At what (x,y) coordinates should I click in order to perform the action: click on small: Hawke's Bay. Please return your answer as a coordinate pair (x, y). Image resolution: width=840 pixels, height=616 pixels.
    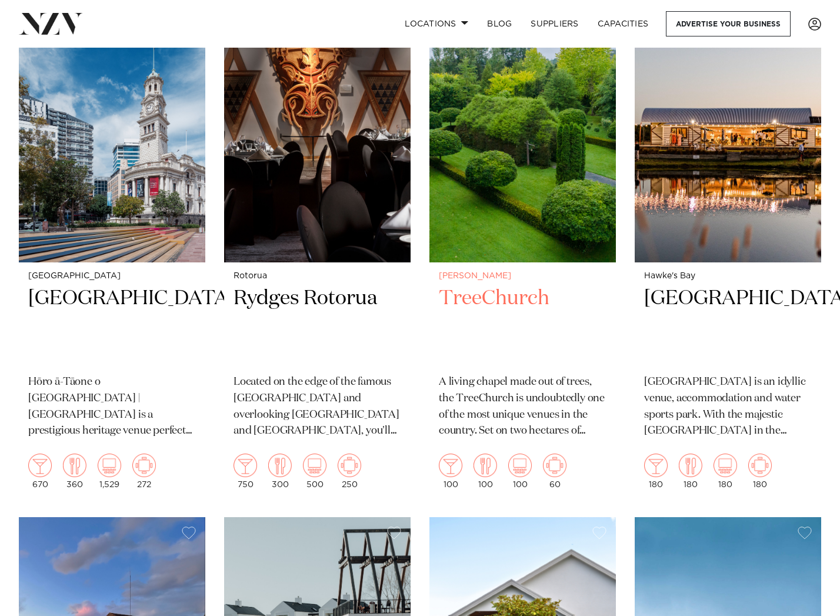
    Looking at the image, I should click on (728, 276).